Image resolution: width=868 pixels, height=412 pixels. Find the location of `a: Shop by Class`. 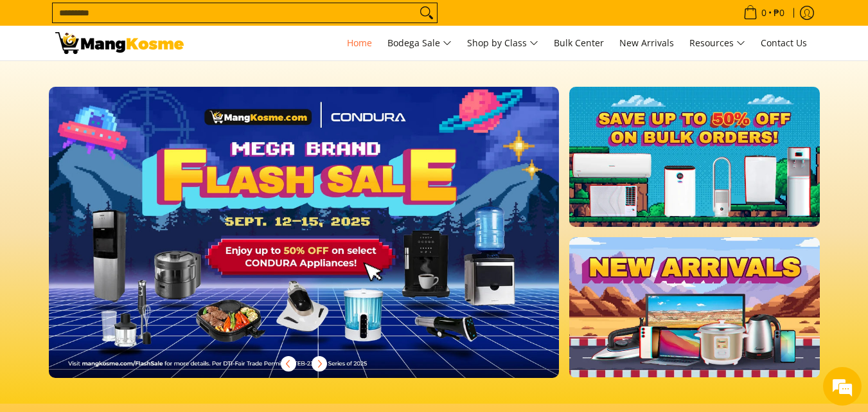

a: Shop by Class is located at coordinates (502, 43).